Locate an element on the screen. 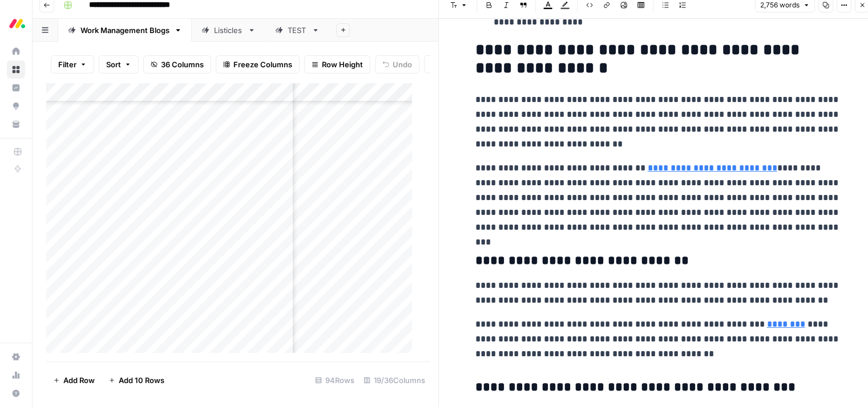 This screenshot has height=407, width=868. div: 94 Rows is located at coordinates (334, 381).